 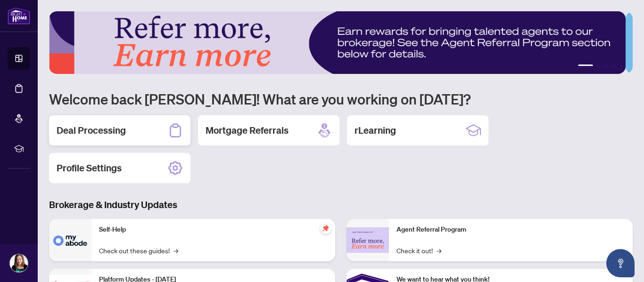 What do you see at coordinates (326, 229) in the screenshot?
I see `span: pushpin` at bounding box center [326, 229].